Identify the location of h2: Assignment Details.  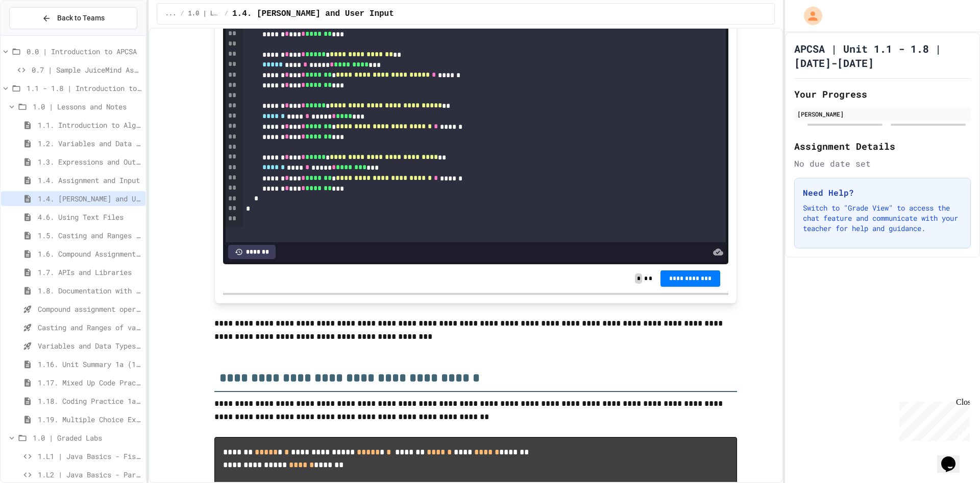
(883, 146).